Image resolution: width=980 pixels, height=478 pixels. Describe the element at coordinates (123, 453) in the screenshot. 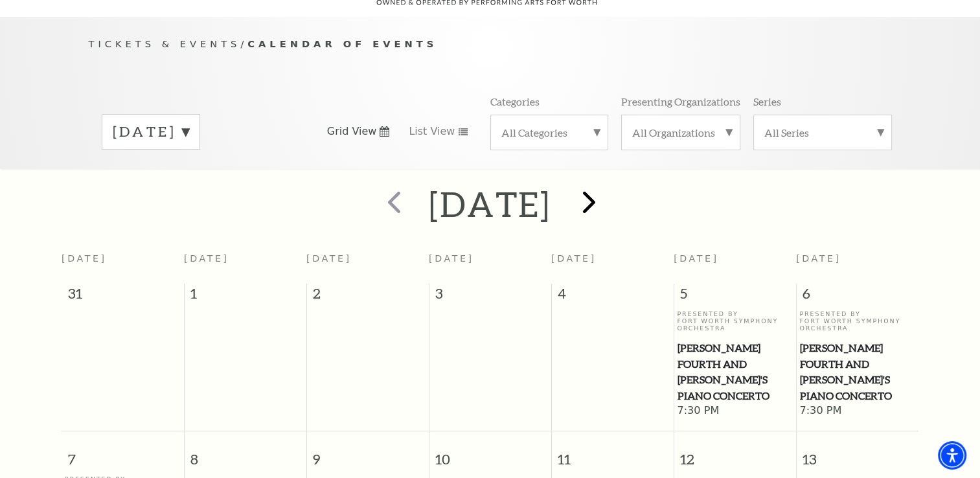

I see `span: 7` at that location.